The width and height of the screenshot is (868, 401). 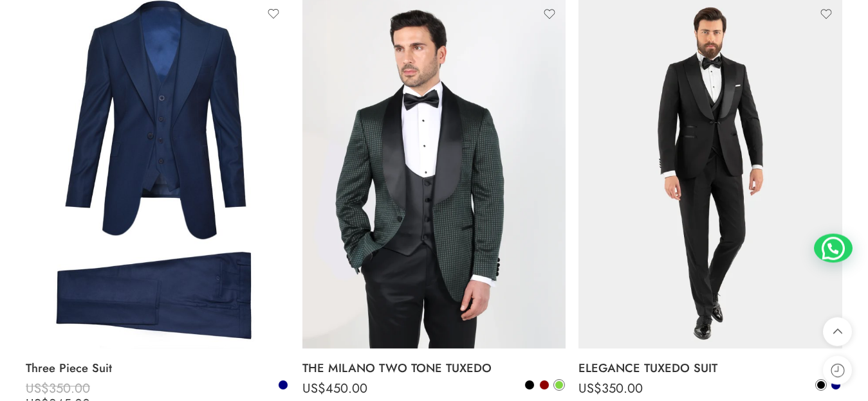 I want to click on a: THE MILANO TWO TONE TUXEDO, so click(x=434, y=368).